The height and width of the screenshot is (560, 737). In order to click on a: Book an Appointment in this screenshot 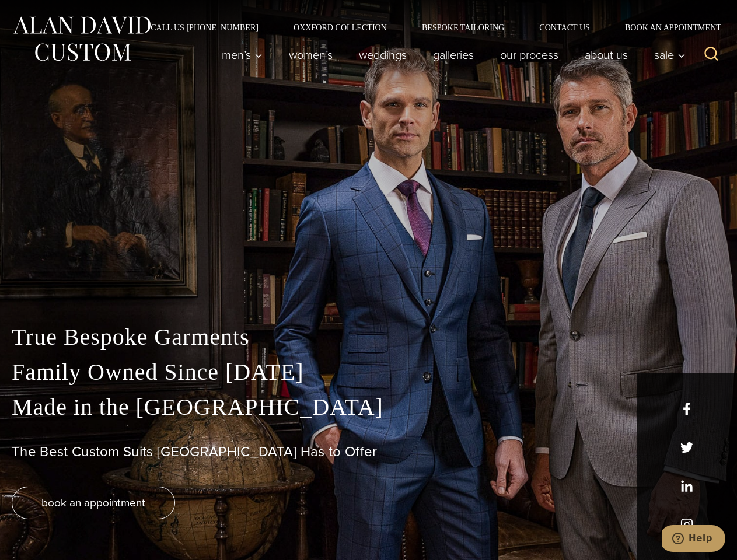, I will do `click(666, 27)`.